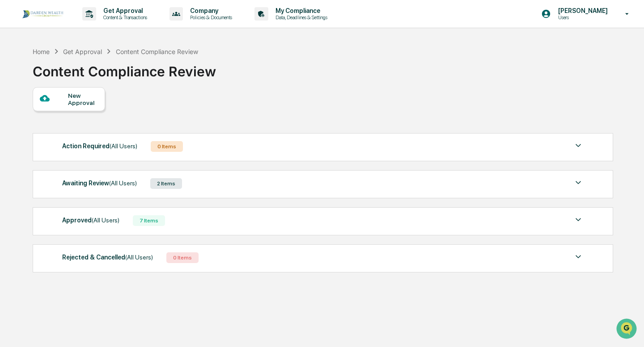  Describe the element at coordinates (82, 51) in the screenshot. I see `div: Get Approval` at that location.